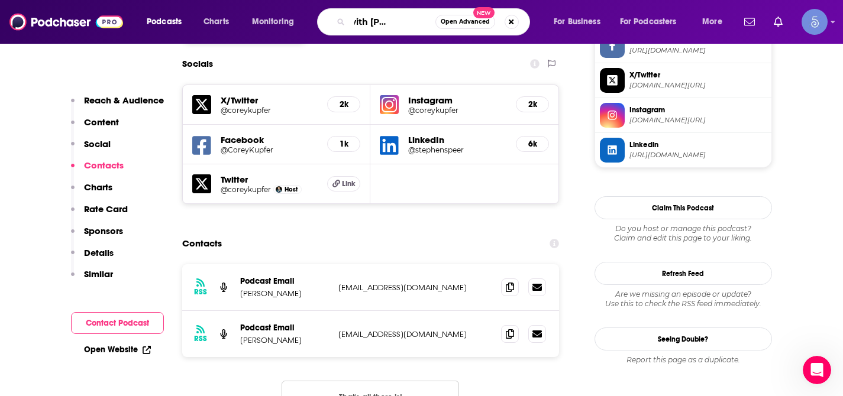 The height and width of the screenshot is (396, 843). I want to click on span: https://www.facebook.com/CoreyKupfer, so click(698, 50).